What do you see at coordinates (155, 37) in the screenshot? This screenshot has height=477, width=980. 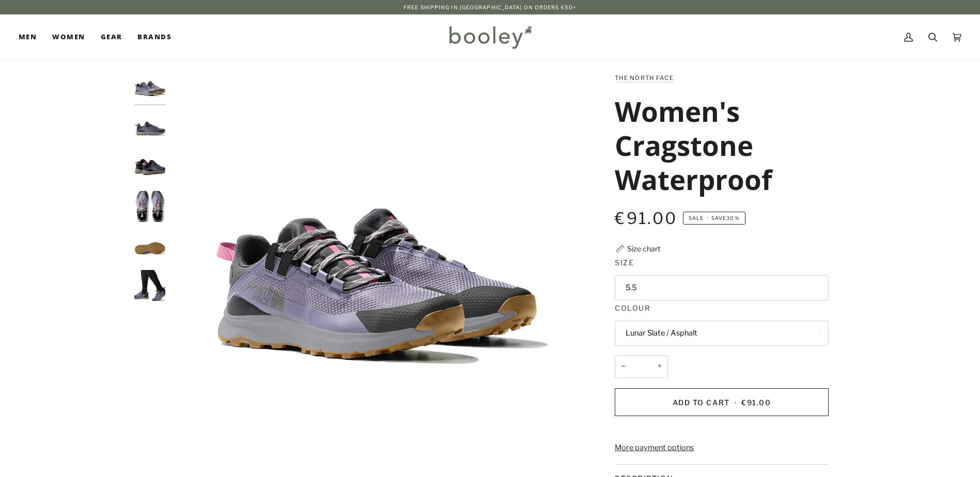 I see `span: Brands` at bounding box center [155, 37].